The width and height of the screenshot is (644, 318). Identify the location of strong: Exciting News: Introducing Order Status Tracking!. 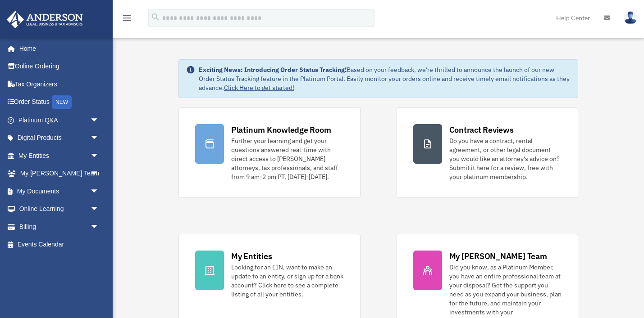
(273, 69).